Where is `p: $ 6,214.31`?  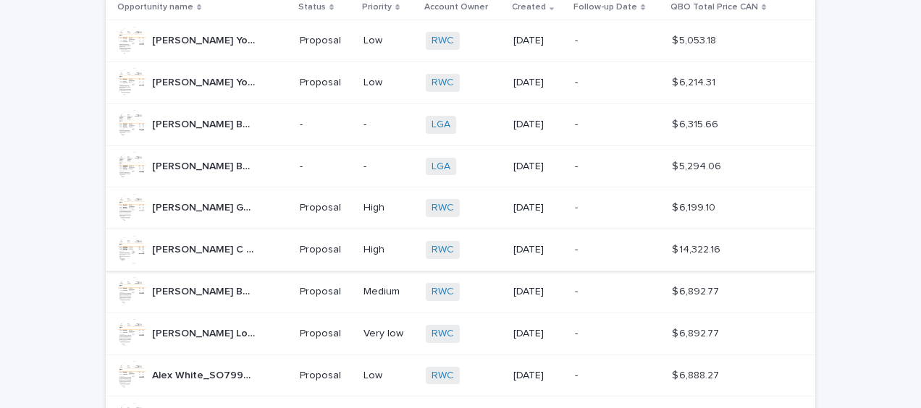
p: $ 6,214.31 is located at coordinates (695, 81).